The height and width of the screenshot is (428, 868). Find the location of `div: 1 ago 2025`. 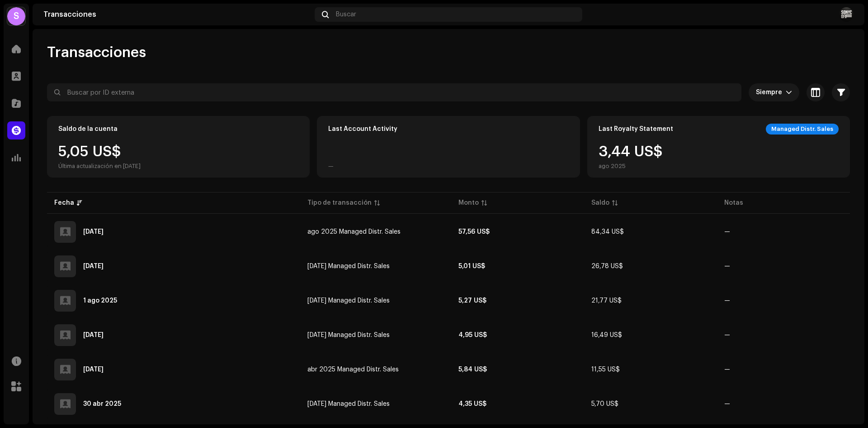

div: 1 ago 2025 is located at coordinates (100, 300).